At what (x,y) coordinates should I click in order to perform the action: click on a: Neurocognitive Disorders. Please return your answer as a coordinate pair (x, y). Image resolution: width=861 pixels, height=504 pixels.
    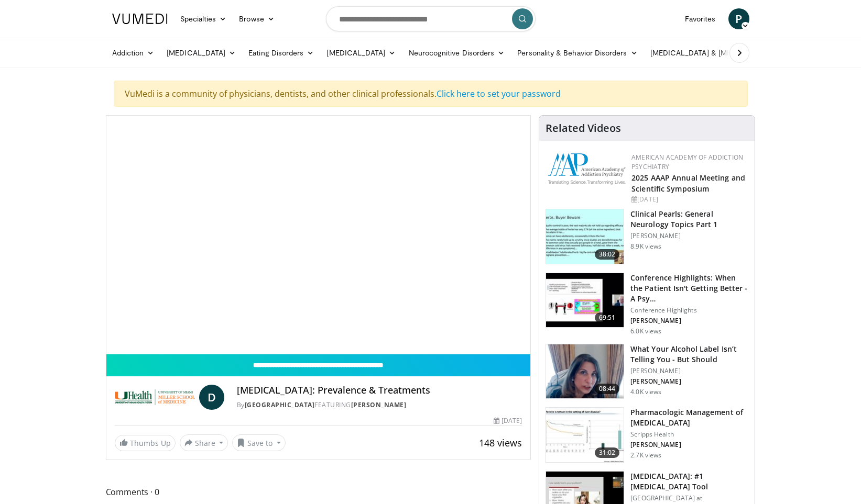
    Looking at the image, I should click on (457, 53).